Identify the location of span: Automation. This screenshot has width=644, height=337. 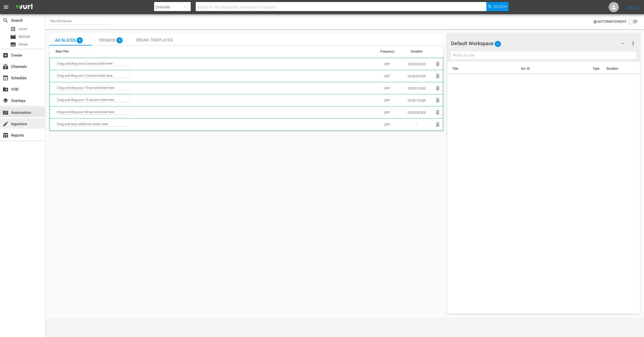
(5, 113).